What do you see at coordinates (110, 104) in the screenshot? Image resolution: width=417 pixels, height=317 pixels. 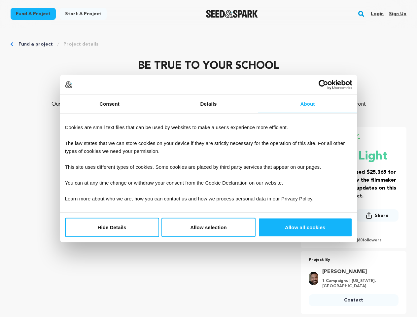 I see `a: Consent` at bounding box center [110, 104].